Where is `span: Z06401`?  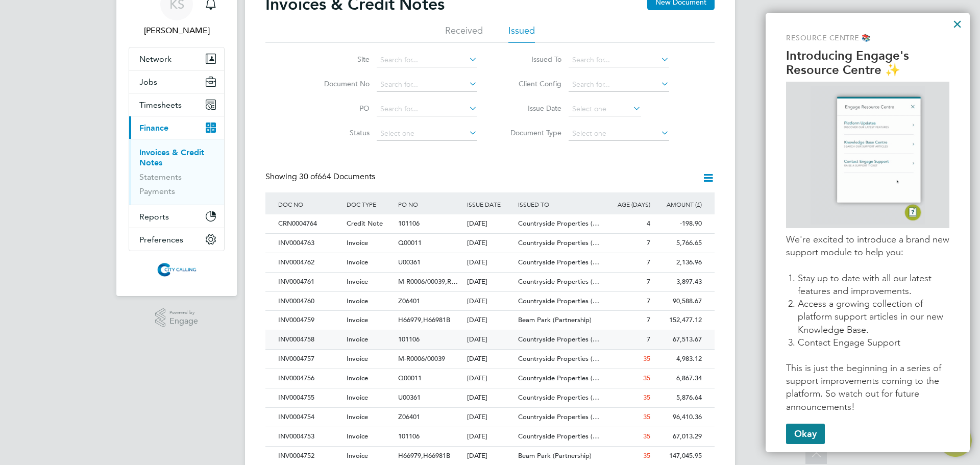 span: Z06401 is located at coordinates (409, 301).